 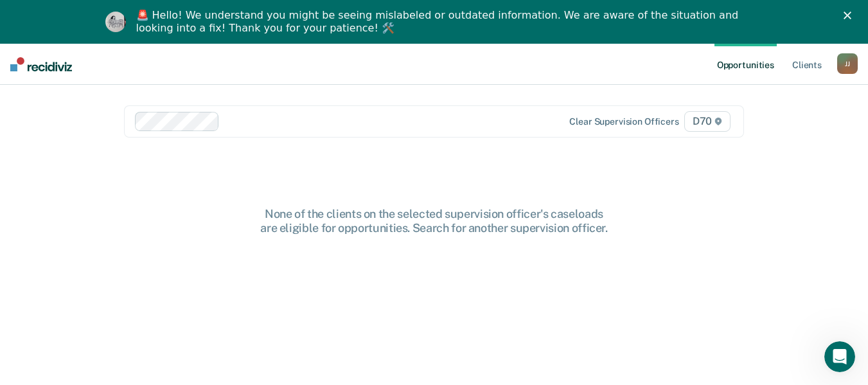 What do you see at coordinates (807, 64) in the screenshot?
I see `a: Clients` at bounding box center [807, 64].